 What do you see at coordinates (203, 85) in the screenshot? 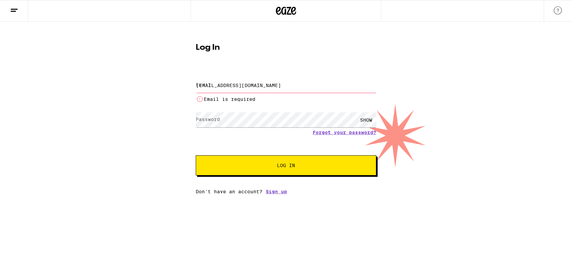
I see `label: Email` at bounding box center [203, 85].